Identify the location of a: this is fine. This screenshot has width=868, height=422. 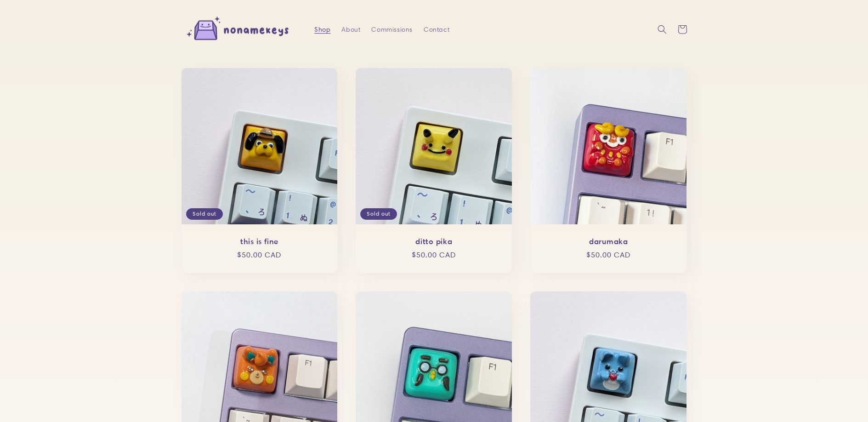
(260, 241).